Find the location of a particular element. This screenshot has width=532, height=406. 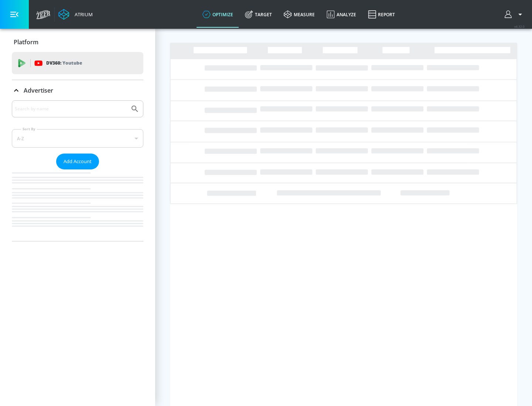

span: v 4.32.0 is located at coordinates (519, 26).